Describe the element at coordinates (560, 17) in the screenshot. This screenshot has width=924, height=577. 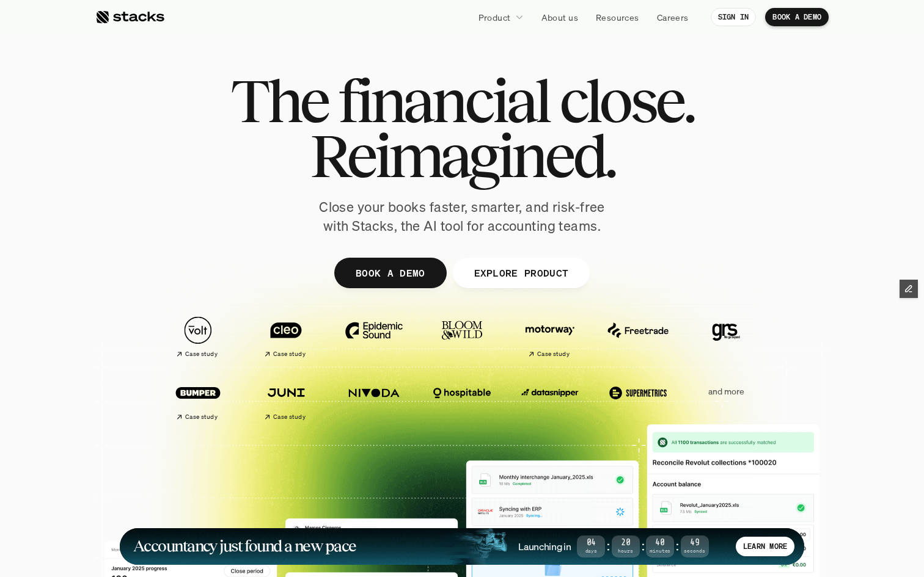
I see `p: About us` at that location.